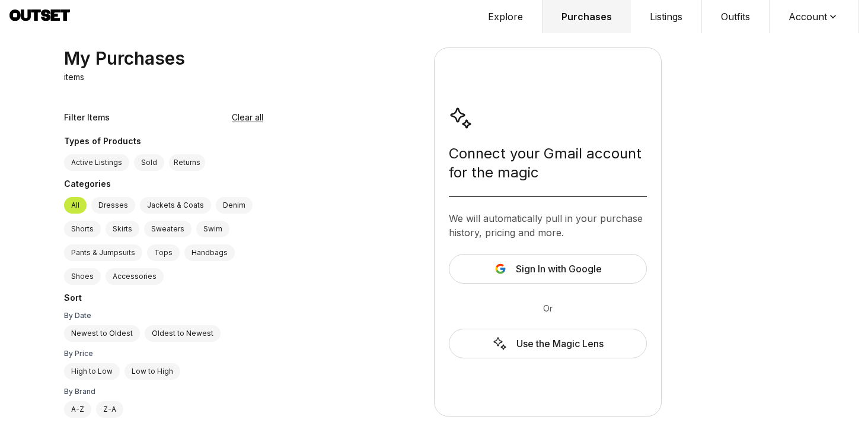 Image resolution: width=868 pixels, height=445 pixels. Describe the element at coordinates (182, 333) in the screenshot. I see `label: Oldest to Newest` at that location.